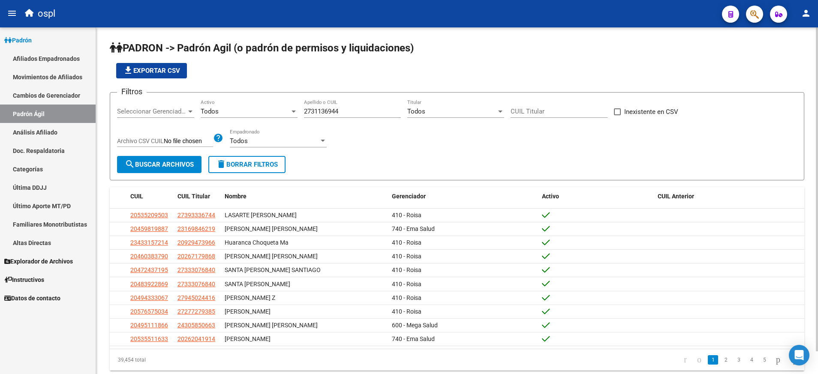 The height and width of the screenshot is (374, 818). Describe the element at coordinates (178, 360) in the screenshot. I see `div: 39,454 total` at that location.